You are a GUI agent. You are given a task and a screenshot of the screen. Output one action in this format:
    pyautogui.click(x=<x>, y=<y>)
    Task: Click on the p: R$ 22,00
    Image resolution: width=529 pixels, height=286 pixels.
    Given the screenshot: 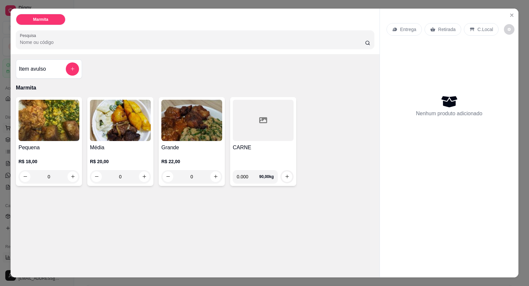 What is the action you would take?
    pyautogui.click(x=192, y=162)
    